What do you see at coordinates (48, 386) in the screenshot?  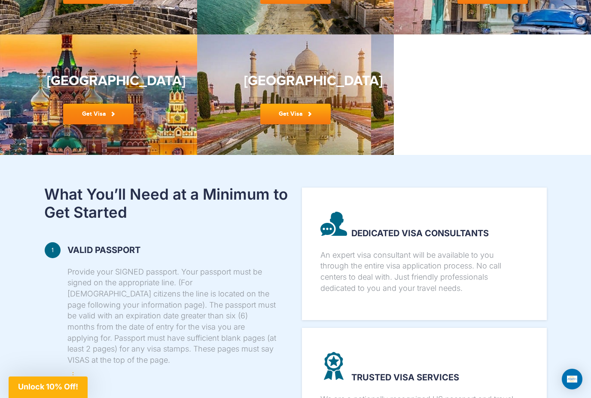 I see `span: Unlock 10% Off!` at bounding box center [48, 386].